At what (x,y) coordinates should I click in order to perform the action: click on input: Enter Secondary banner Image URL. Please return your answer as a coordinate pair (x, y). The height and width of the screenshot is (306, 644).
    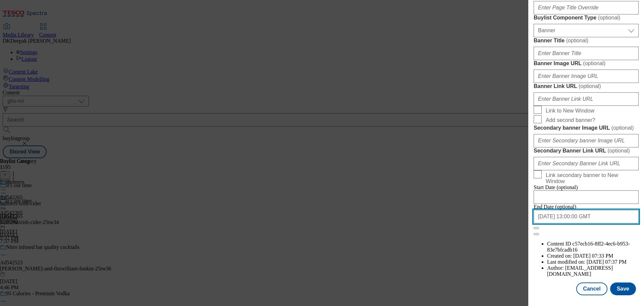
    Looking at the image, I should click on (586, 141).